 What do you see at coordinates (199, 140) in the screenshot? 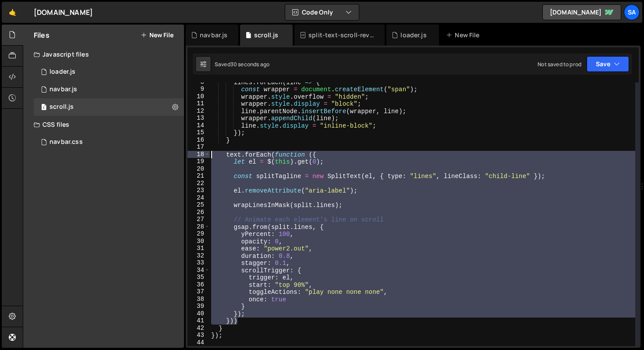
I see `div: 16` at bounding box center [199, 140].